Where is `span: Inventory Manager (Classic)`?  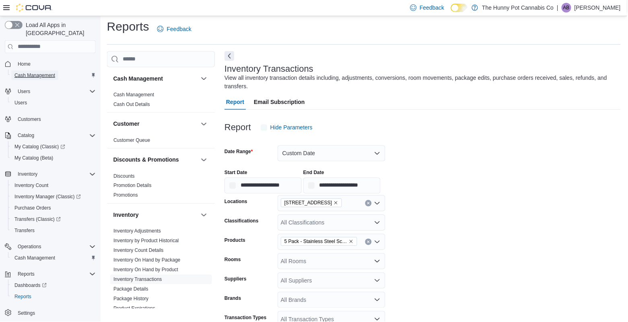
span: Inventory Manager (Classic) is located at coordinates (47, 197).